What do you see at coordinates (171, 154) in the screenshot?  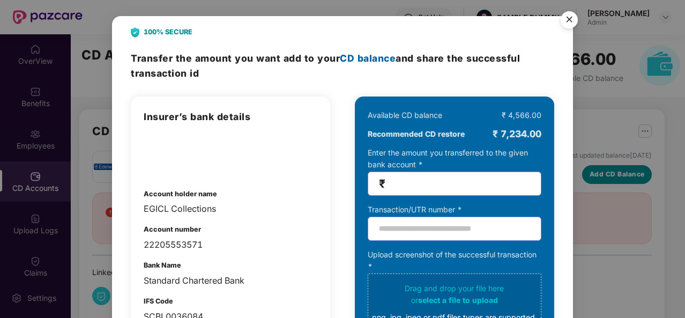 I see `img: create-new-quote` at bounding box center [171, 154].